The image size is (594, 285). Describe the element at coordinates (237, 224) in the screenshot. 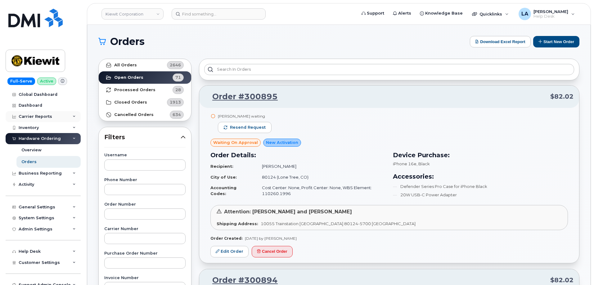

I see `strong: Shipping Address:` at that location.